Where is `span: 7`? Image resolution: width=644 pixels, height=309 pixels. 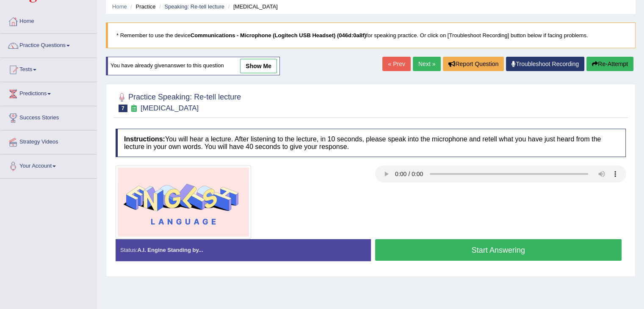
span: 7 is located at coordinates (123, 109).